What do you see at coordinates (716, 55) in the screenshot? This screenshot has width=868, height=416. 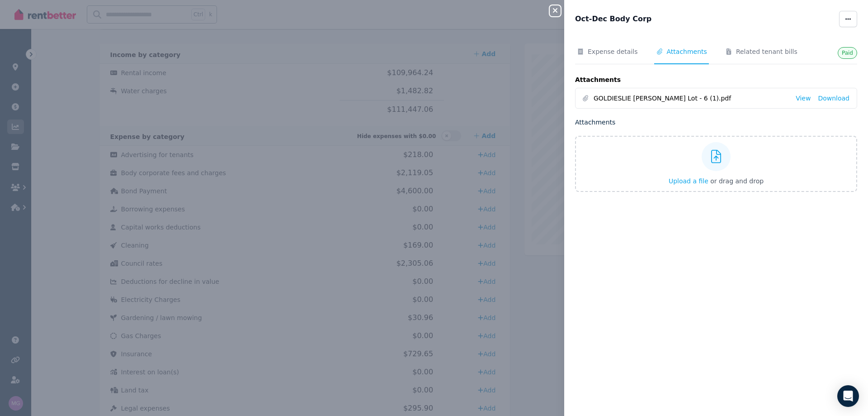 I see `nav: Tabs` at bounding box center [716, 55].